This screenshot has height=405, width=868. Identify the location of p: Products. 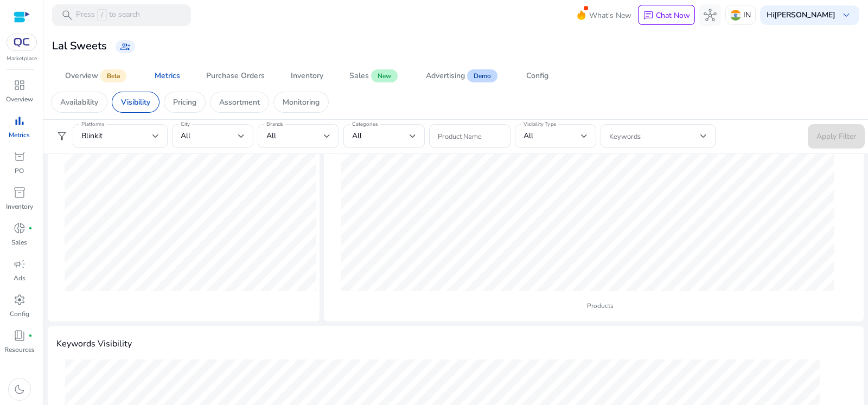
(601, 306).